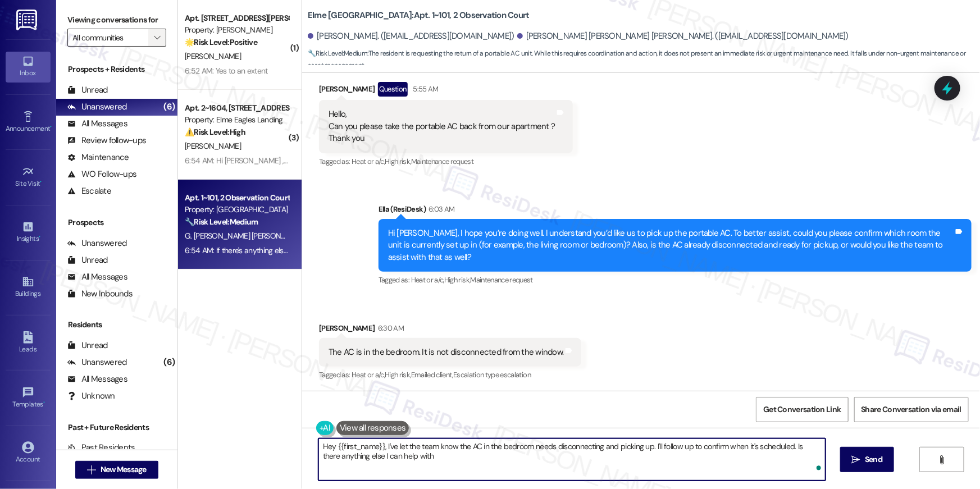 The height and width of the screenshot is (489, 980). Describe the element at coordinates (117, 470) in the screenshot. I see `button: New Message` at that location.